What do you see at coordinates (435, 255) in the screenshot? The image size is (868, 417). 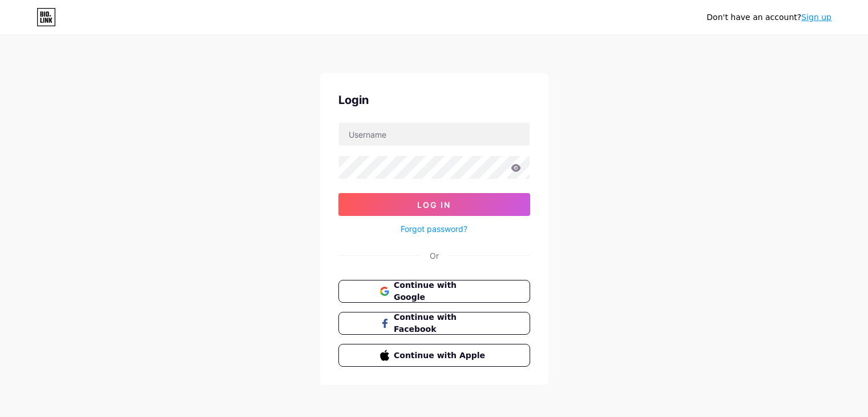 I see `div: Or` at bounding box center [435, 255].